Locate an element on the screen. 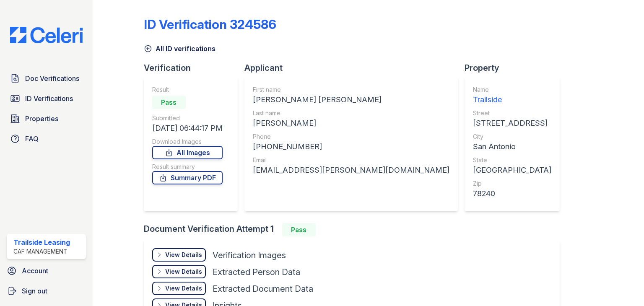  a: All Images is located at coordinates (187, 153).